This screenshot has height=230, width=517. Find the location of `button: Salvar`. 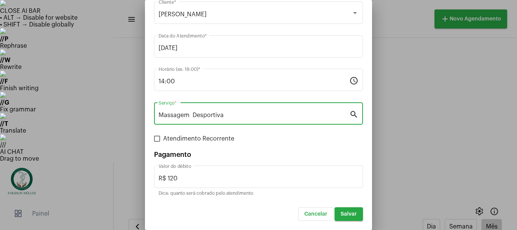

button: Salvar is located at coordinates (348, 214).